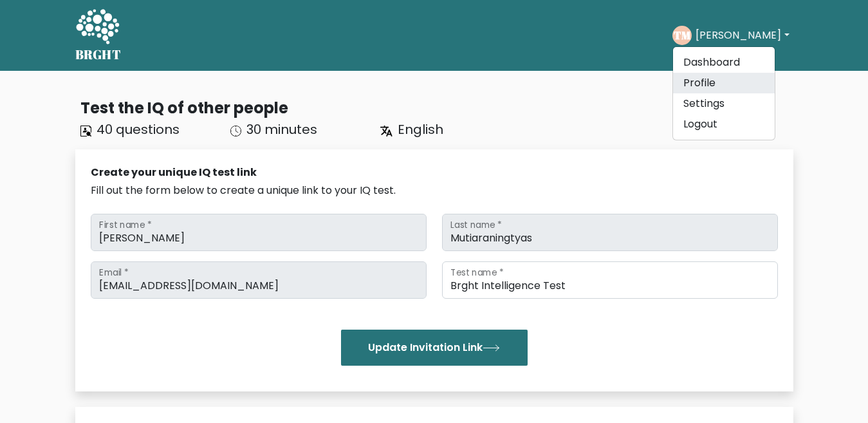  I want to click on span: English, so click(420, 129).